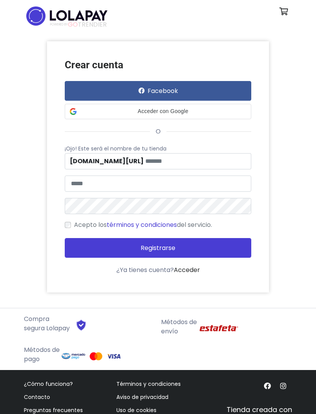 Image resolution: width=316 pixels, height=414 pixels. What do you see at coordinates (142, 397) in the screenshot?
I see `a: Aviso de privacidad` at bounding box center [142, 397].